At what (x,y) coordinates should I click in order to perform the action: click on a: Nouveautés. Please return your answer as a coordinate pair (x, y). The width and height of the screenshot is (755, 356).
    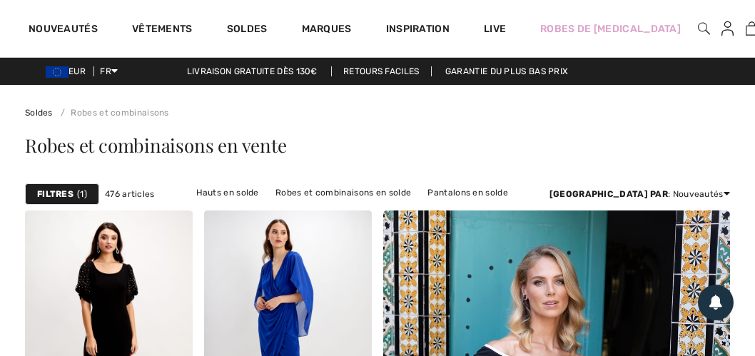
    Looking at the image, I should click on (63, 30).